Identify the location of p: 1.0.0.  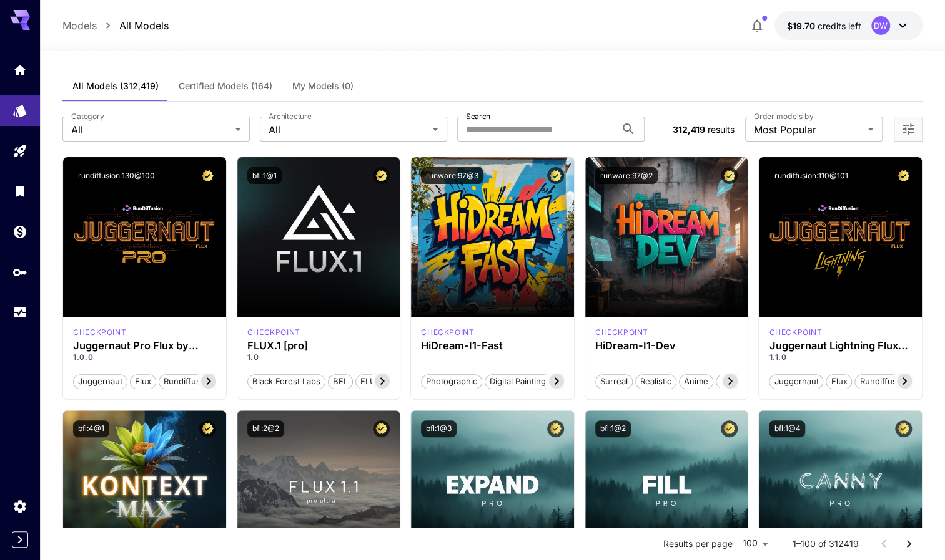
(144, 357).